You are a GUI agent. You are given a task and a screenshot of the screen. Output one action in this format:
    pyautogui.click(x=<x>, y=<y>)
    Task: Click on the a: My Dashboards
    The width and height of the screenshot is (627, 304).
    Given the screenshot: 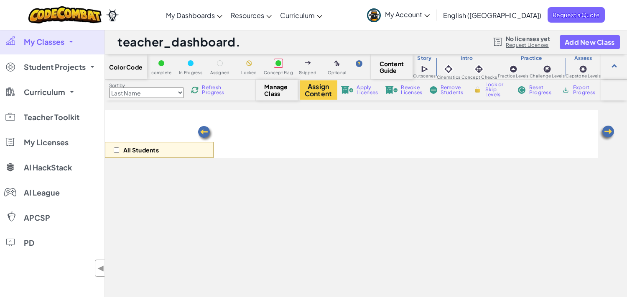 What is the action you would take?
    pyautogui.click(x=194, y=15)
    